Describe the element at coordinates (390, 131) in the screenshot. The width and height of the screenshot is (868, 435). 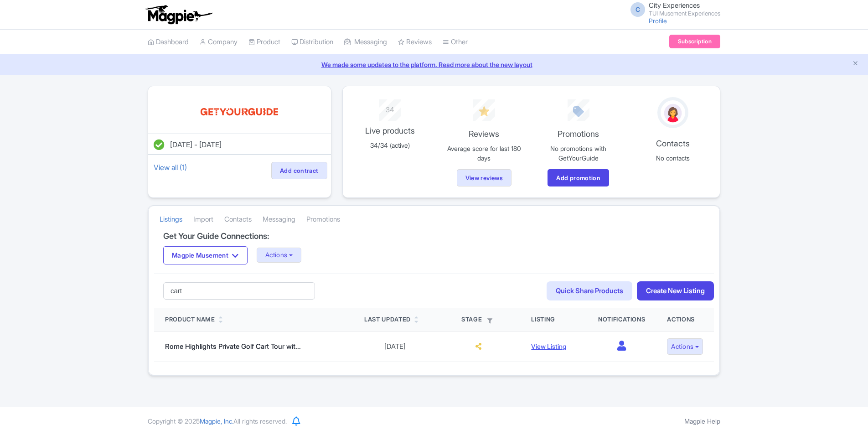
I see `p: Live products` at that location.